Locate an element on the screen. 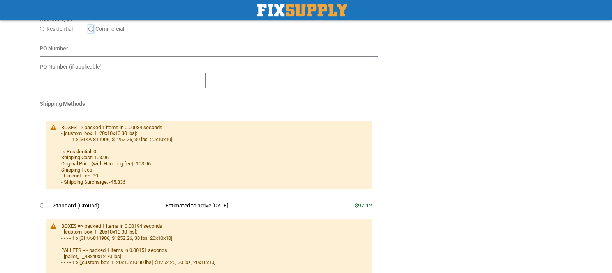 The height and width of the screenshot is (273, 612). img: Fix Industrial Supply is located at coordinates (302, 10).